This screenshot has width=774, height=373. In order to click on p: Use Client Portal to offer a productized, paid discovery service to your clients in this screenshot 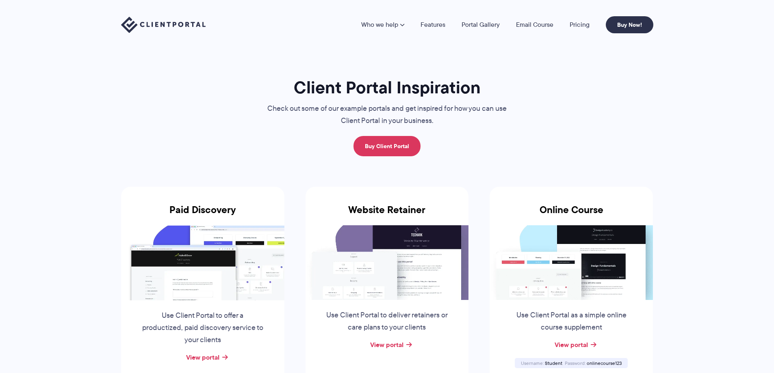, I will do `click(203, 328)`.